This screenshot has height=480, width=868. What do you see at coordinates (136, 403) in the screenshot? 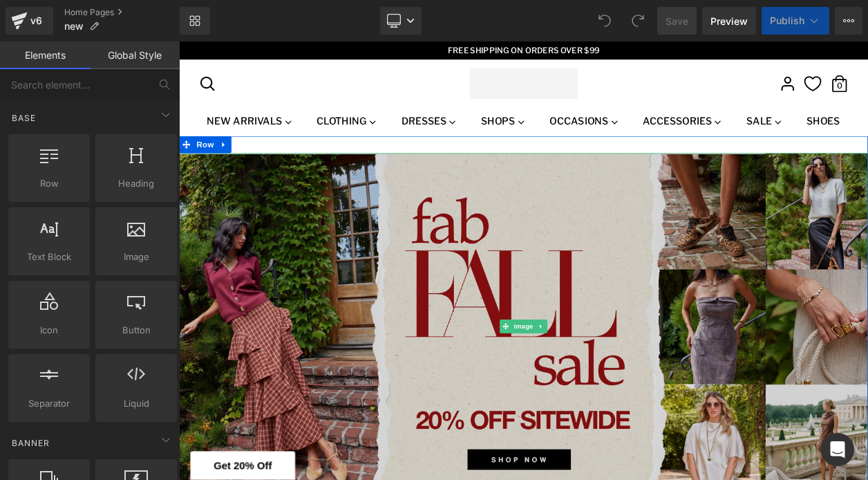
I see `span: Liquid` at bounding box center [136, 403].